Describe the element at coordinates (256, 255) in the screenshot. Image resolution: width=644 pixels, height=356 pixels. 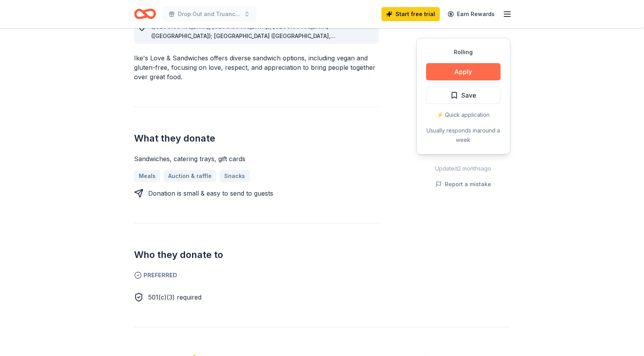
I see `h2: Who they donate to` at that location.